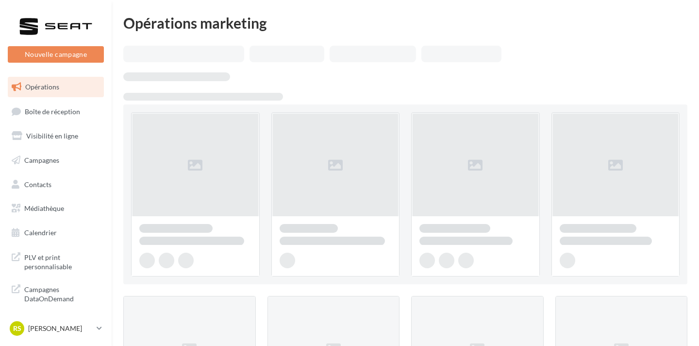  What do you see at coordinates (62, 261) in the screenshot?
I see `span: PLV et print personnalisable` at bounding box center [62, 261].